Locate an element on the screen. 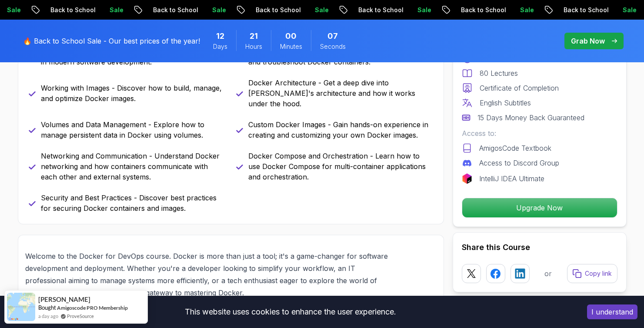  button: Upgrade Now is located at coordinates (540, 208).